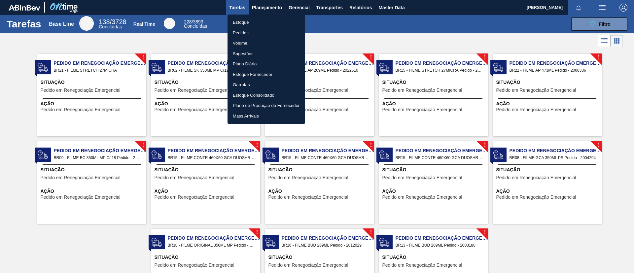  I want to click on a: Garrafas, so click(266, 85).